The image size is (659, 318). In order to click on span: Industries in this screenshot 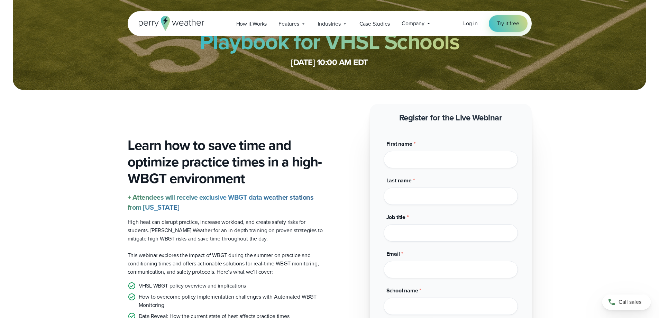, I will do `click(329, 24)`.